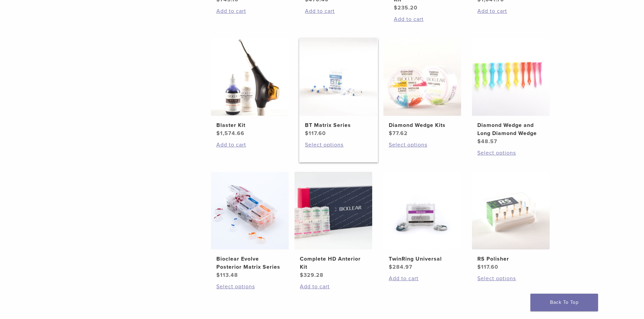 Image resolution: width=644 pixels, height=319 pixels. I want to click on bdi: 284.97, so click(401, 267).